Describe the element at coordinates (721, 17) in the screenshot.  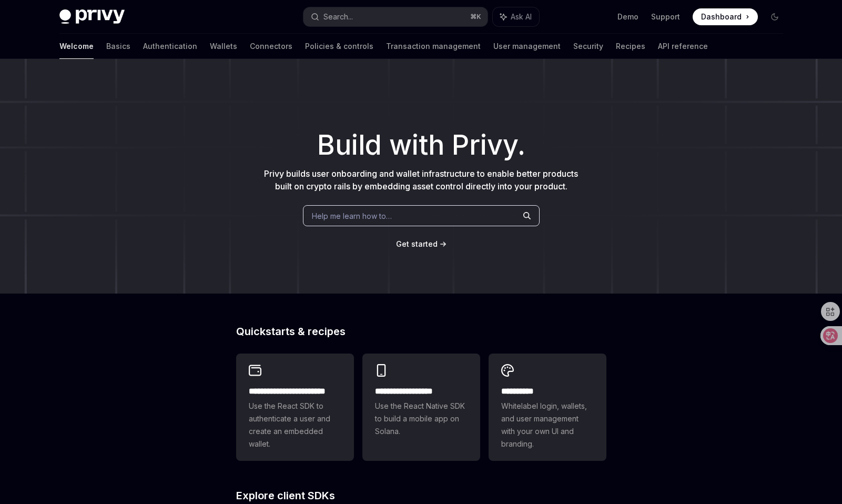
I see `span: Dashboard` at that location.